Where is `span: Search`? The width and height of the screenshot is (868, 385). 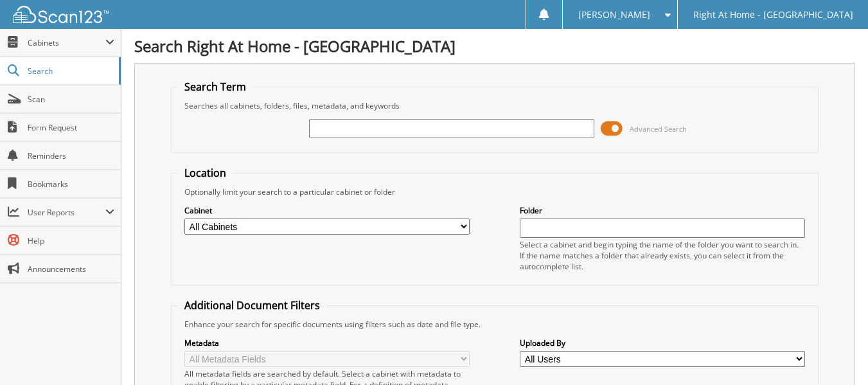 span: Search is located at coordinates (70, 71).